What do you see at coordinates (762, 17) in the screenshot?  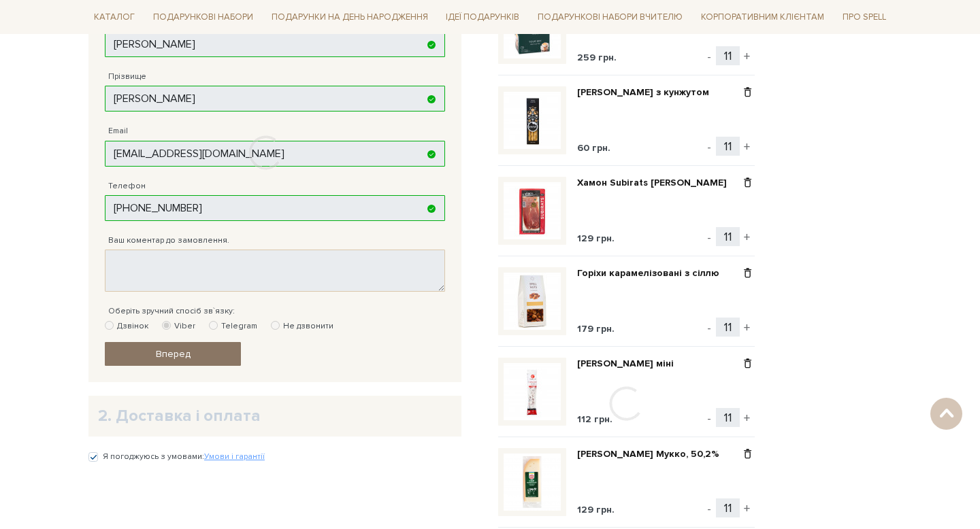 I see `a: Корпоративним клієнтам` at bounding box center [762, 17].